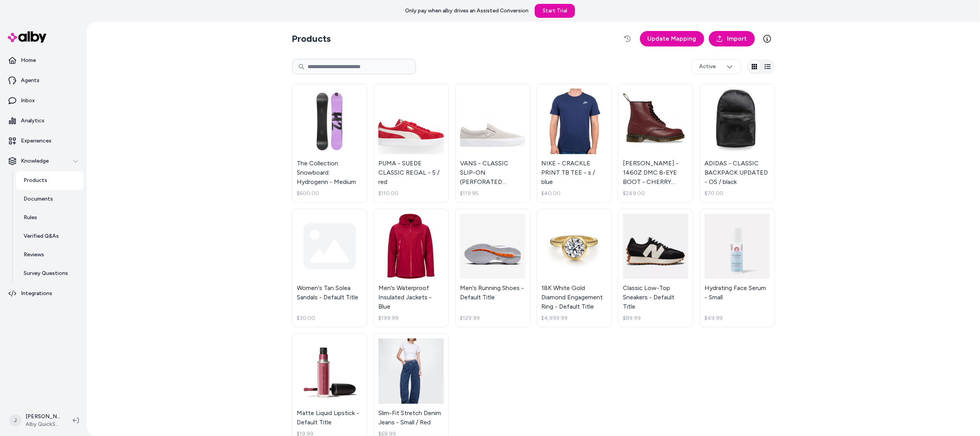  Describe the element at coordinates (411, 143) in the screenshot. I see `a: PUMA - SUEDE CLASSIC REGAL - 5 / redPUMA - SUEDE CLASSIC REGAL - 5 / red$110.00` at that location.